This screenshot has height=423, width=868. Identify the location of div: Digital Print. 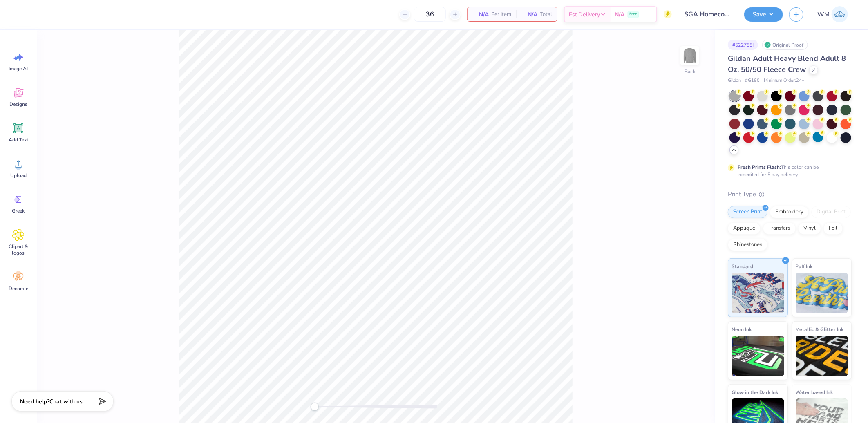
(831, 212).